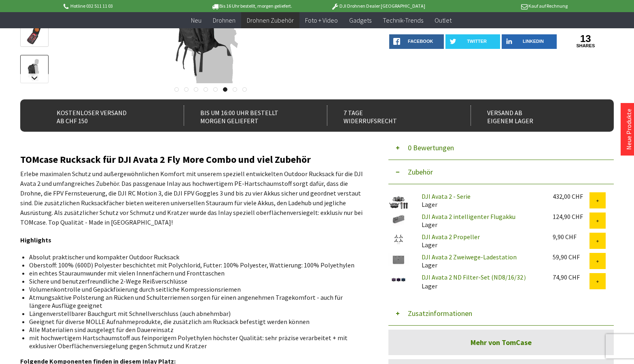 The image size is (634, 364). I want to click on a: twitter, so click(473, 42).